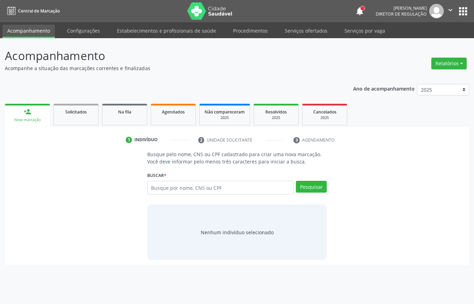 The width and height of the screenshot is (474, 304). What do you see at coordinates (449, 64) in the screenshot?
I see `button: Relatórios` at bounding box center [449, 64].